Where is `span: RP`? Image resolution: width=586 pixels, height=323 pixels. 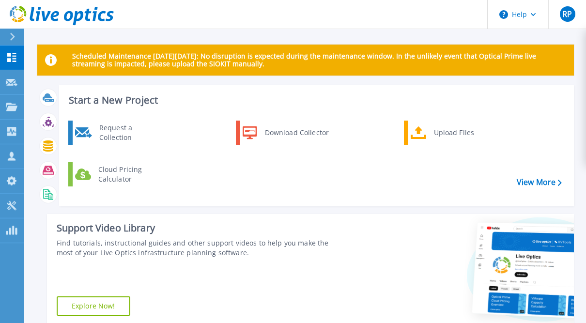 span: RP is located at coordinates (567, 14).